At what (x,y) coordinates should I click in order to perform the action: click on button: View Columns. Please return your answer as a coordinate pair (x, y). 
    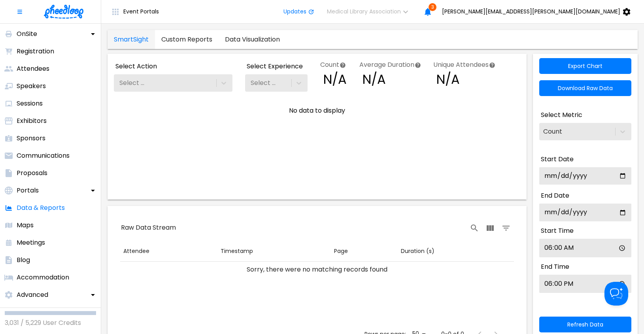
    Looking at the image, I should click on (490, 228).